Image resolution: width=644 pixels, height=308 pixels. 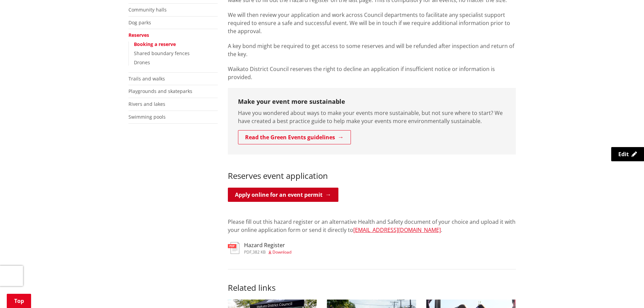 What do you see at coordinates (371, 23) in the screenshot?
I see `p: We will then review your application and work across Council departments to facilitate any specia...` at bounding box center [371, 23].